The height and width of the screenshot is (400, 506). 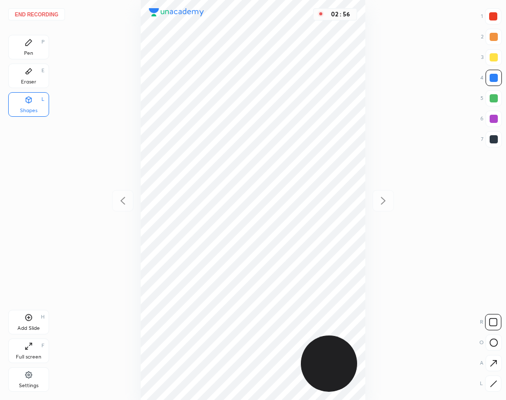 I want to click on div: Pen, so click(x=29, y=53).